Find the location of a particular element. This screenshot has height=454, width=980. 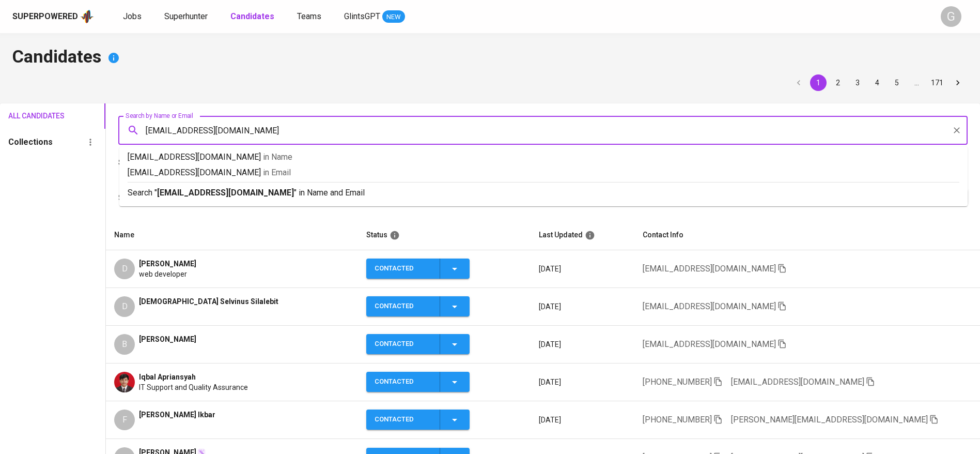

button: Go to page 2 is located at coordinates (838, 82).